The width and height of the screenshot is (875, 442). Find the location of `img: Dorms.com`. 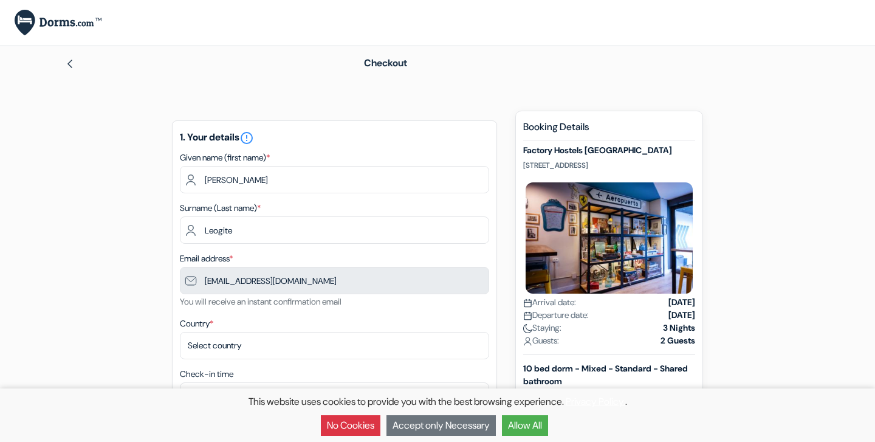

img: Dorms.com is located at coordinates (58, 22).